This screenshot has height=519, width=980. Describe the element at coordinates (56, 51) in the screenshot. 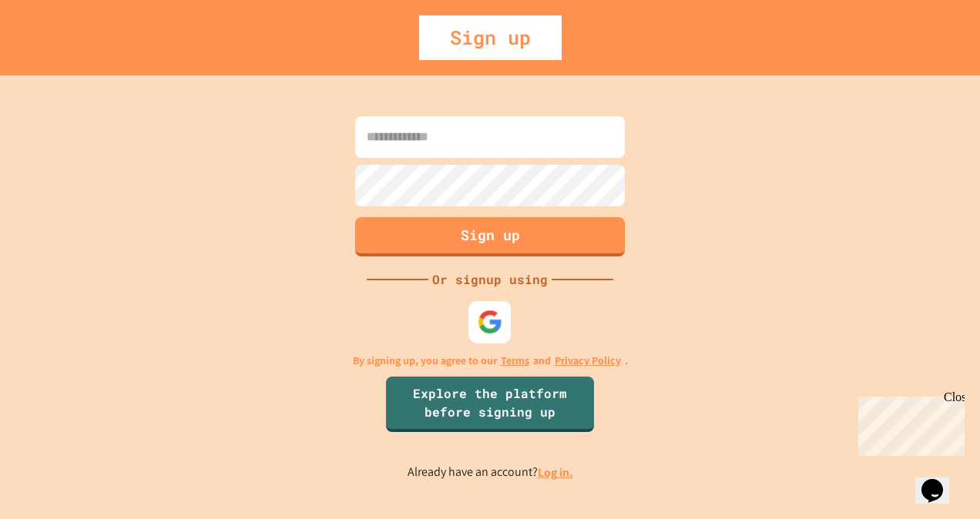

I see `div: Chat with us now!Close` at that location.